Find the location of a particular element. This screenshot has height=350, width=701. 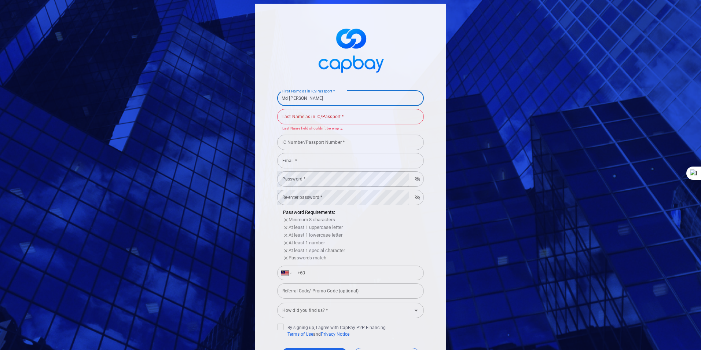

button: Open is located at coordinates (416, 310).